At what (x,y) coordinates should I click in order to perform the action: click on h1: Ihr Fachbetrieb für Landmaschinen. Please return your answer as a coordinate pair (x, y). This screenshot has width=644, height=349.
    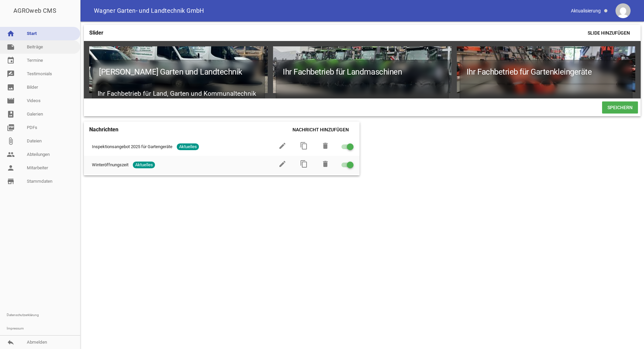
    Looking at the image, I should click on (362, 72).